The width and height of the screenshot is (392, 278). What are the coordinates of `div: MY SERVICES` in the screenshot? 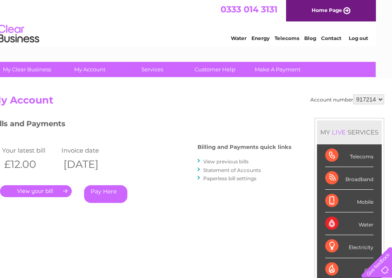 It's located at (349, 132).